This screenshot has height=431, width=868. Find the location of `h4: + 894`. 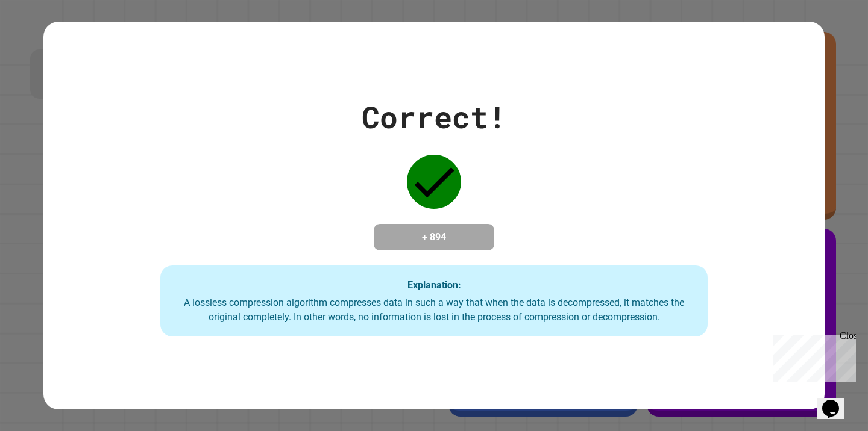

h4: + 894 is located at coordinates (434, 237).